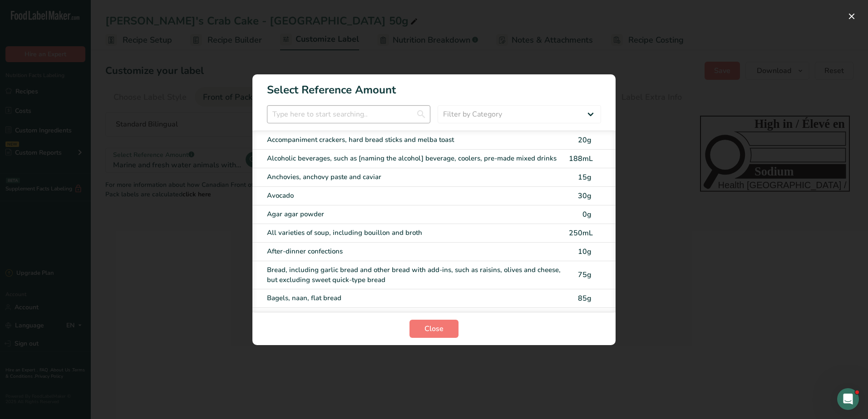 The height and width of the screenshot is (419, 868). What do you see at coordinates (415, 298) in the screenshot?
I see `div: Bagels, naan, flat bread` at bounding box center [415, 298].